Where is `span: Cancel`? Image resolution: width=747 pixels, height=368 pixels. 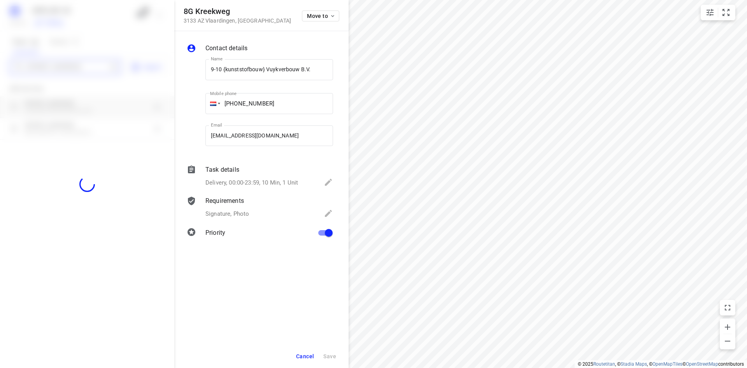 span: Cancel is located at coordinates (305, 356).